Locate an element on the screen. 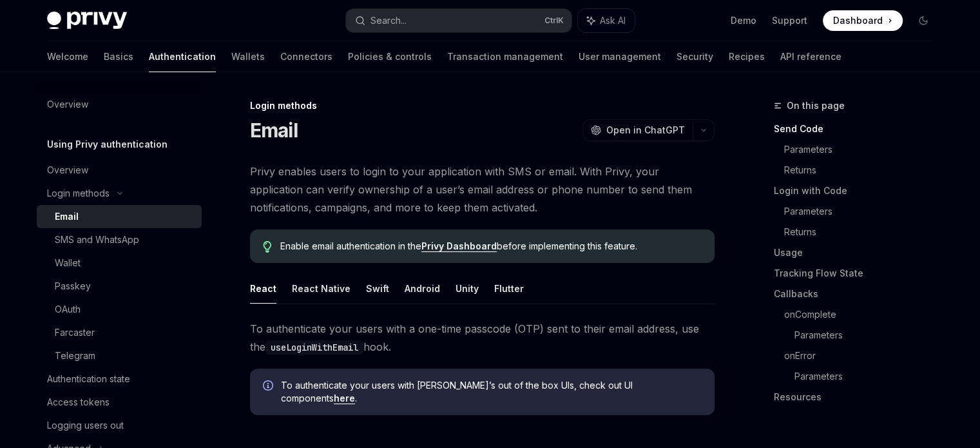 The width and height of the screenshot is (980, 448). a: Basics is located at coordinates (119, 57).